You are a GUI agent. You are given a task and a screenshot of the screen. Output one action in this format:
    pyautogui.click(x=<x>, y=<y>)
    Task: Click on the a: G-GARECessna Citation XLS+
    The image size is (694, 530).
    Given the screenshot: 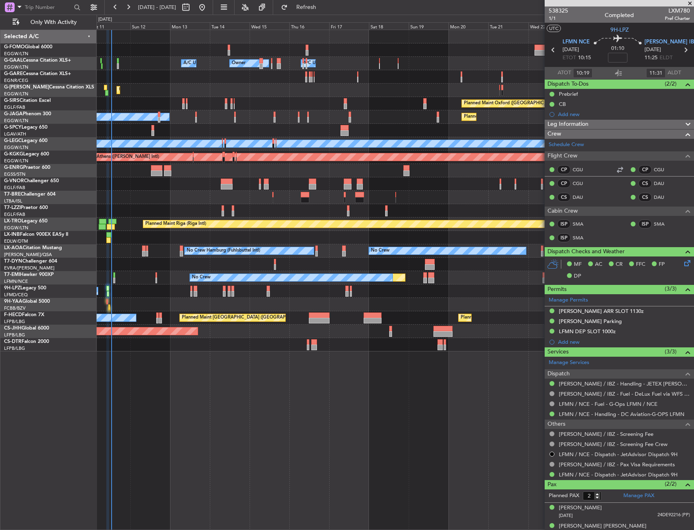 What is the action you would take?
    pyautogui.click(x=37, y=74)
    